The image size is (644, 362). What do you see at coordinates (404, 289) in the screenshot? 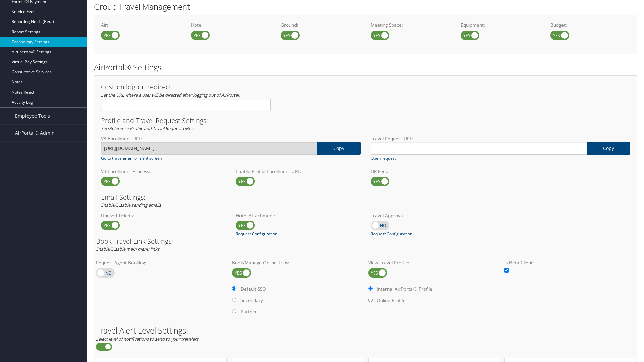
I see `label: Internal AirPortal® Profile` at bounding box center [404, 289].